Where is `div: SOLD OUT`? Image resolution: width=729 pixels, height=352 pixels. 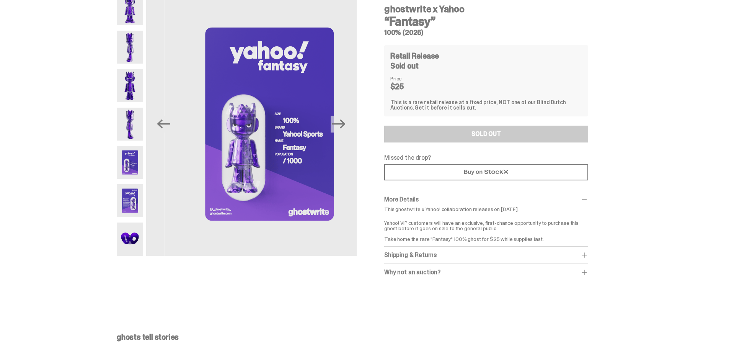 div: SOLD OUT is located at coordinates (486, 134).